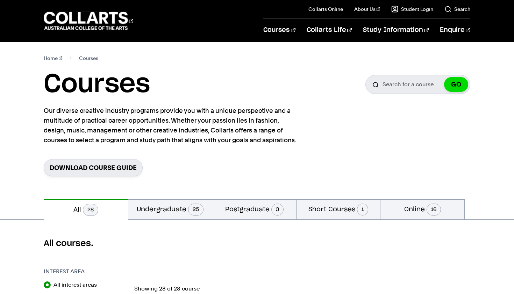  Describe the element at coordinates (455, 30) in the screenshot. I see `a: Enquire` at that location.